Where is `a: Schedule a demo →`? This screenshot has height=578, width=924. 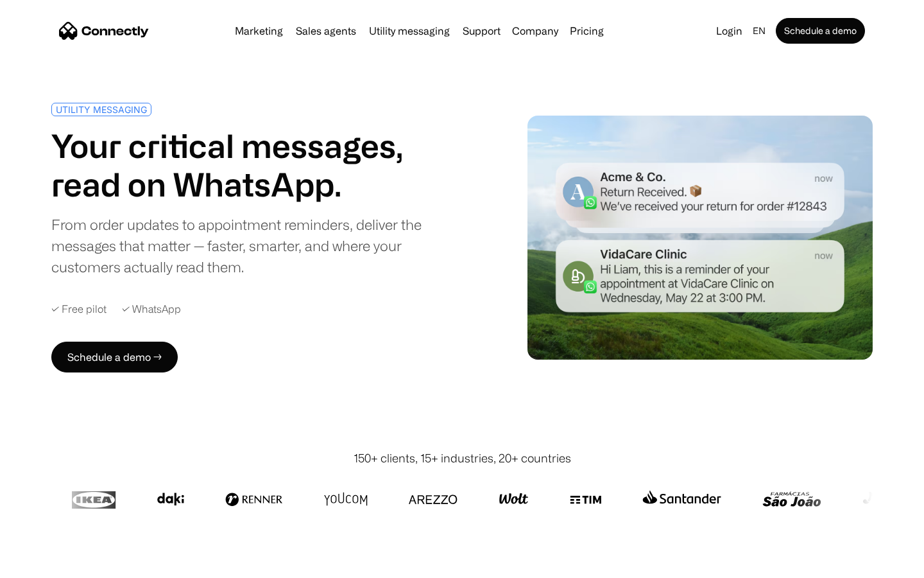 a: Schedule a demo → is located at coordinates (114, 357).